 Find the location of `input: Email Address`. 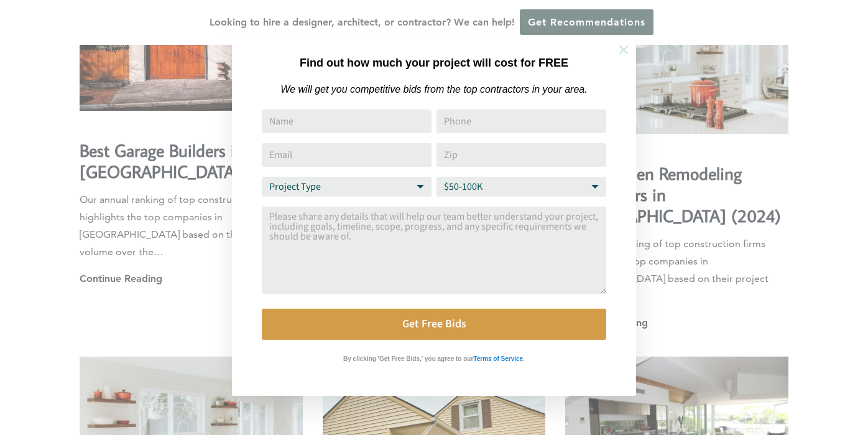

input: Email Address is located at coordinates (346, 155).